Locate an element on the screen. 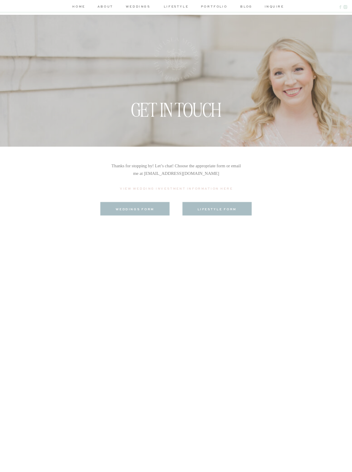 Image resolution: width=352 pixels, height=472 pixels. a: weddings is located at coordinates (138, 7).